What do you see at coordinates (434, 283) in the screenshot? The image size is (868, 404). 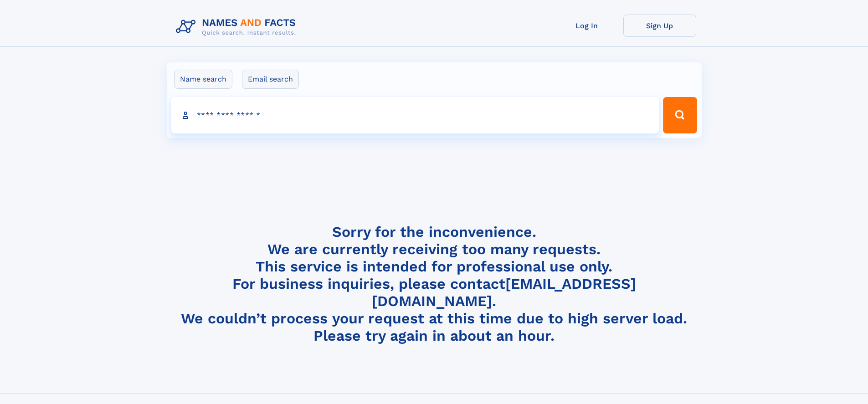 I see `h4: Sorry for the inconvenience. We are currently receiving too many requests. This service is intend...` at bounding box center [434, 283].